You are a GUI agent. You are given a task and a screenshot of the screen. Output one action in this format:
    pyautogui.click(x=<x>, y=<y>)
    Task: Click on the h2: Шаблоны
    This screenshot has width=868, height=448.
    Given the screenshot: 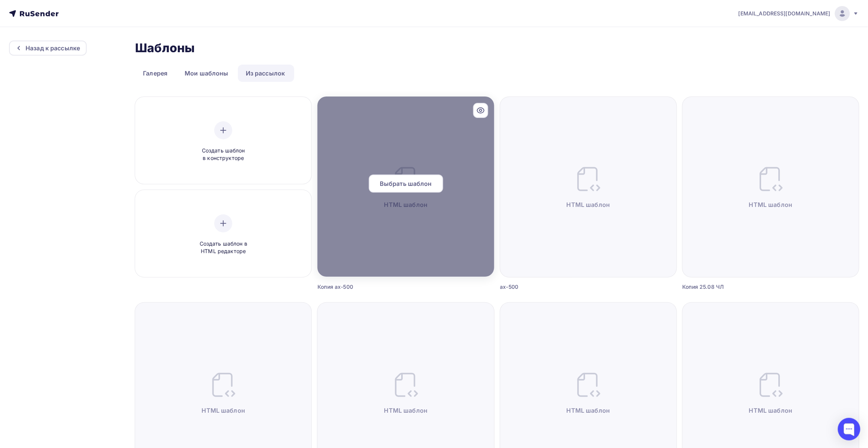 What is the action you would take?
    pyautogui.click(x=165, y=48)
    